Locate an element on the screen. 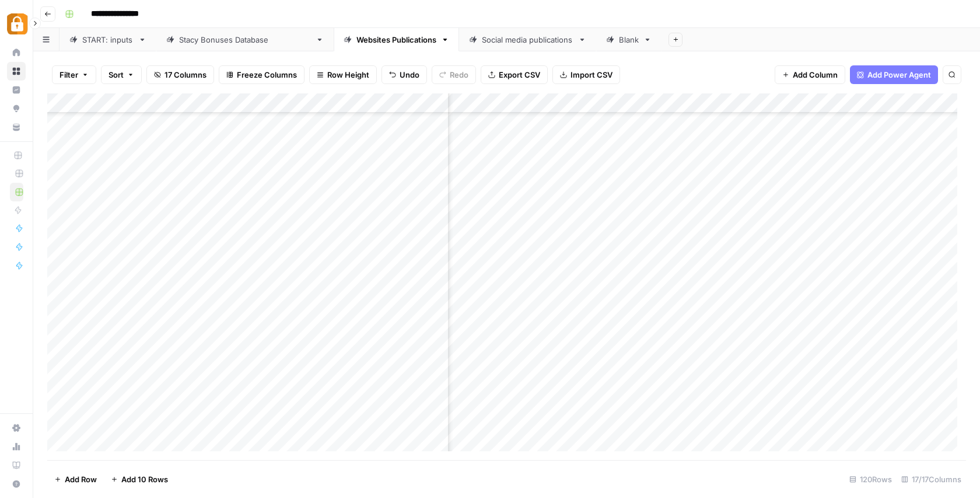 The height and width of the screenshot is (498, 980). button: Redo is located at coordinates (454, 75).